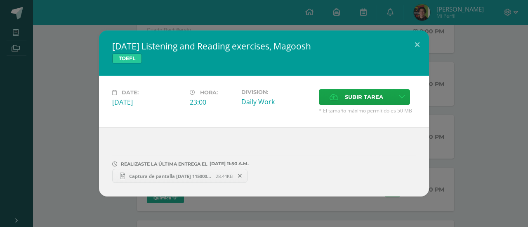 Image resolution: width=528 pixels, height=227 pixels. I want to click on button: Close (Esc), so click(417, 45).